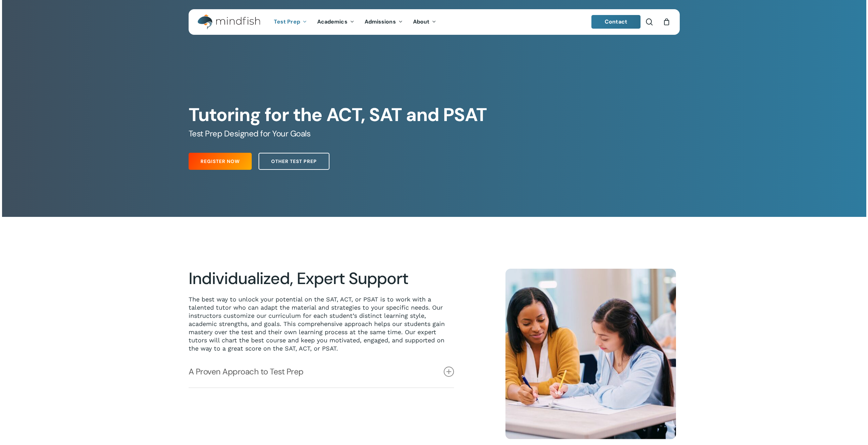 The height and width of the screenshot is (445, 868). I want to click on h1: Tutoring for the ACT, SAT and PSAT, so click(434, 115).